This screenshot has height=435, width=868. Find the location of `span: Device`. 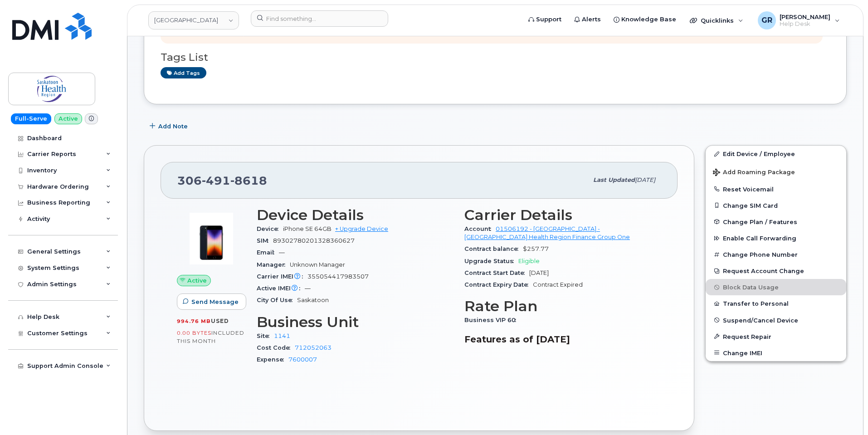

span: Device is located at coordinates (270, 229).